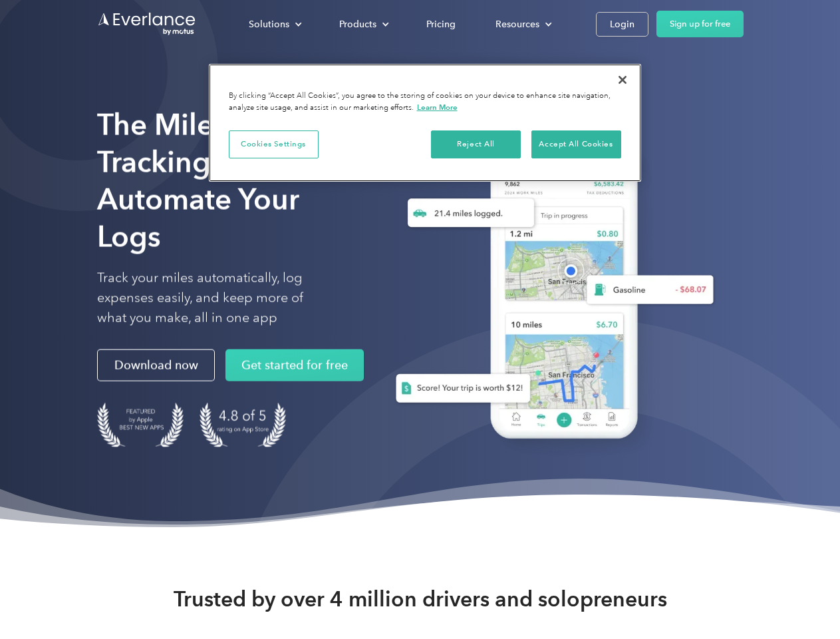 The width and height of the screenshot is (840, 639). What do you see at coordinates (295, 365) in the screenshot?
I see `a: Get started for free` at bounding box center [295, 365].